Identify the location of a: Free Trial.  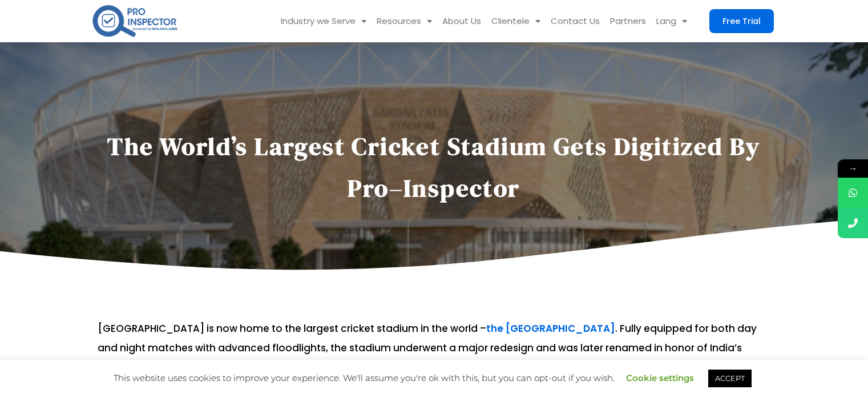
(742, 21).